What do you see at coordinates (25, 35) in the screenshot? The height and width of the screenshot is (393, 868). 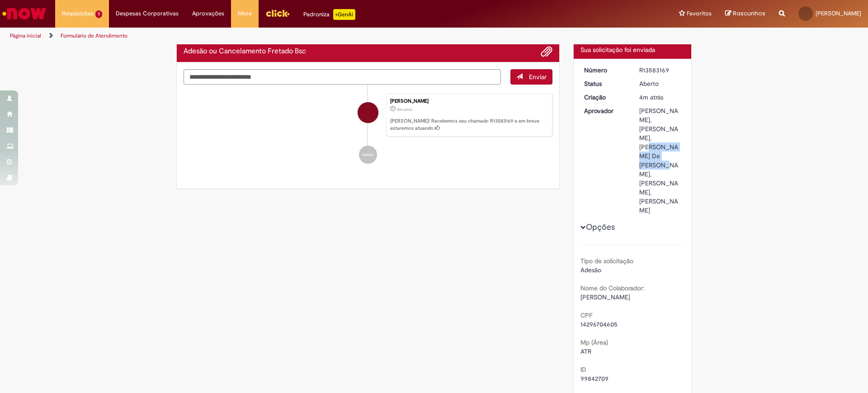 I see `a: Página inicial` at bounding box center [25, 35].